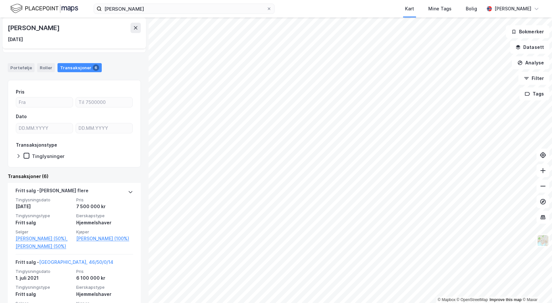 The image size is (552, 303). Describe the element at coordinates (447, 299) in the screenshot. I see `a: Mapbox` at that location.